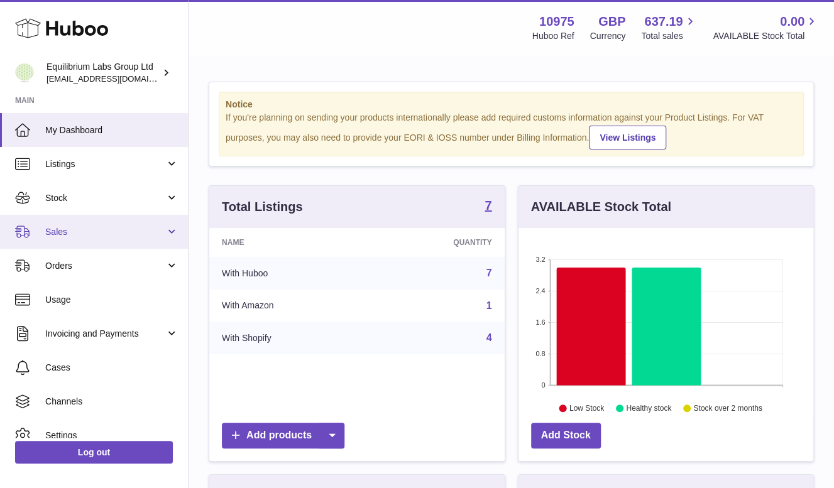 The width and height of the screenshot is (834, 488). I want to click on td: With Amazon, so click(290, 306).